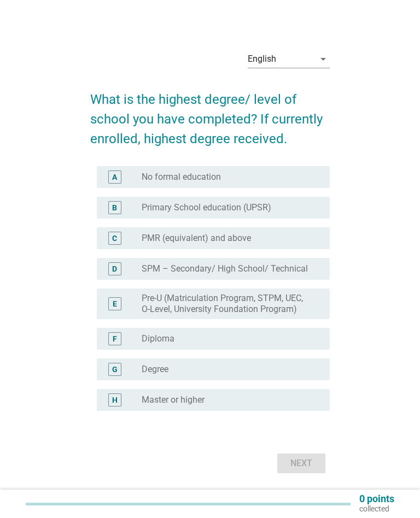  I want to click on label: PMR (equivalent) and above, so click(196, 238).